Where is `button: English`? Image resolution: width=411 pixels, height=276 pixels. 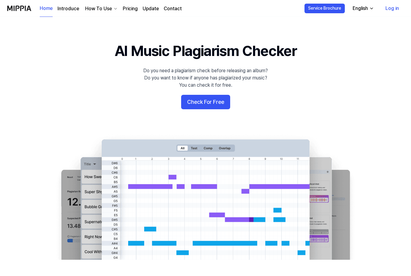
button: English is located at coordinates (362, 8).